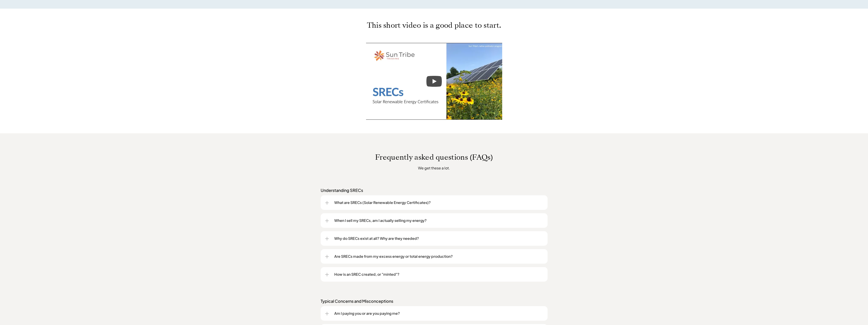  What do you see at coordinates (434, 82) in the screenshot?
I see `button: Play` at bounding box center [434, 82].